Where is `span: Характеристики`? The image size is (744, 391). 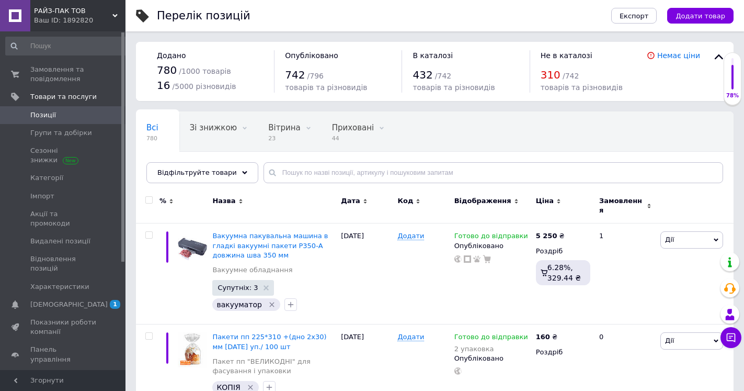 span: Характеристики is located at coordinates (60, 287).